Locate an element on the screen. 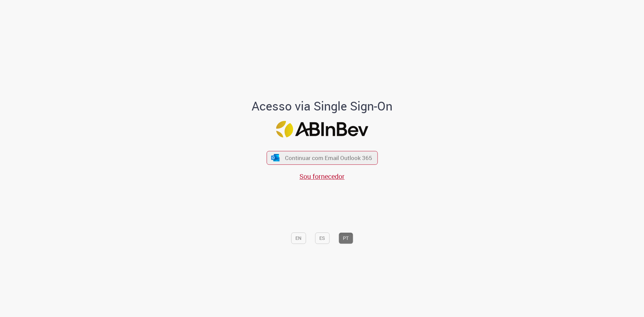  img: Logo ABInBev is located at coordinates (322, 128).